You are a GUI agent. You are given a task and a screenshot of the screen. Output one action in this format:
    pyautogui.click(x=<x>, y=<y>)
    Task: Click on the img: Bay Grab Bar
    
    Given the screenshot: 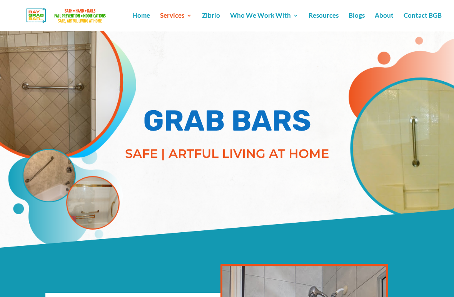 What is the action you would take?
    pyautogui.click(x=67, y=15)
    